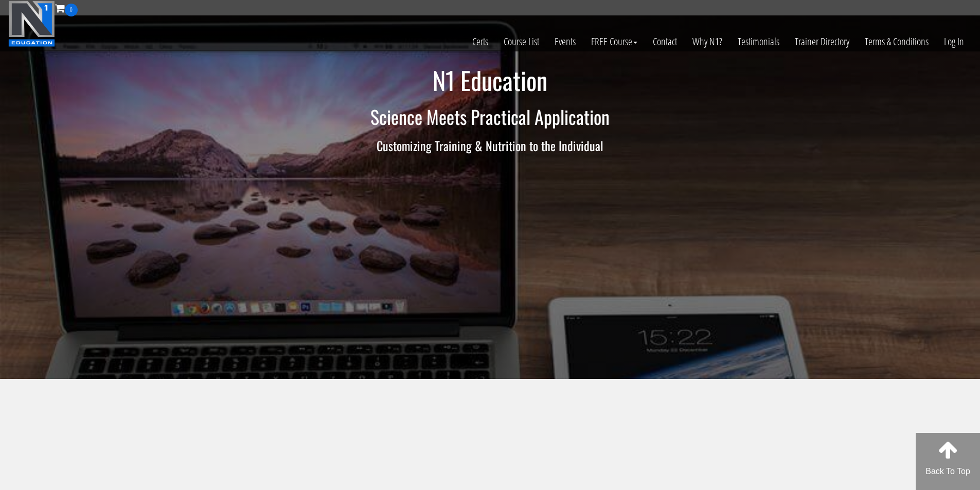 This screenshot has height=490, width=980. I want to click on a: Contact, so click(665, 41).